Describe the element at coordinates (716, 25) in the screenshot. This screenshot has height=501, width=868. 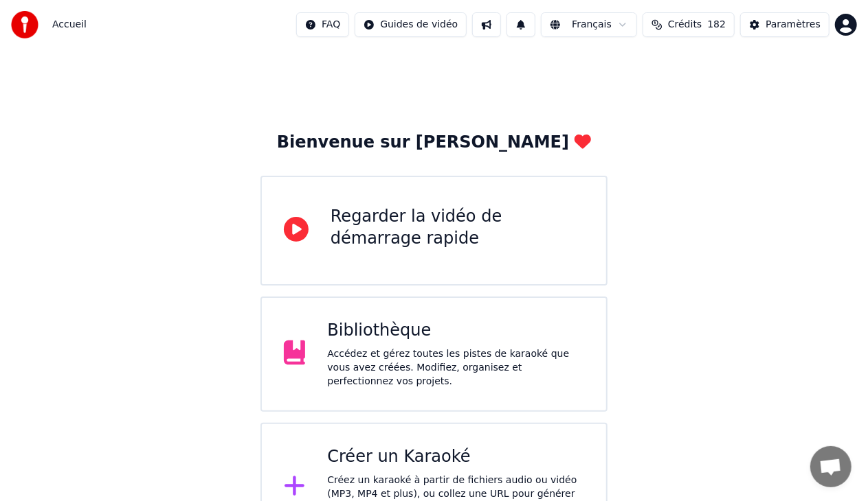
I see `span: 182` at that location.